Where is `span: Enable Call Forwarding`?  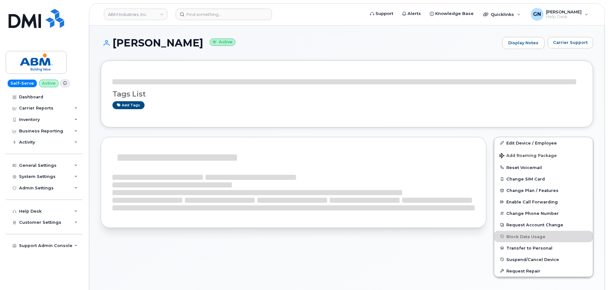 span: Enable Call Forwarding is located at coordinates (532, 202).